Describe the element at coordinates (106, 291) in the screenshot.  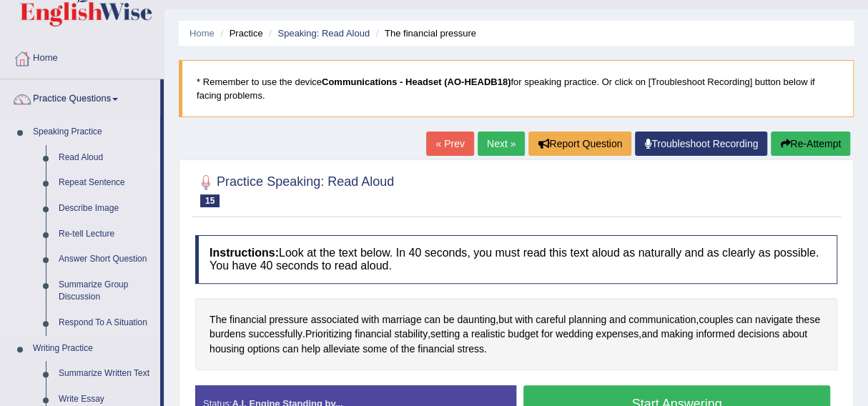
I see `a: Summarize Group Discussion` at that location.